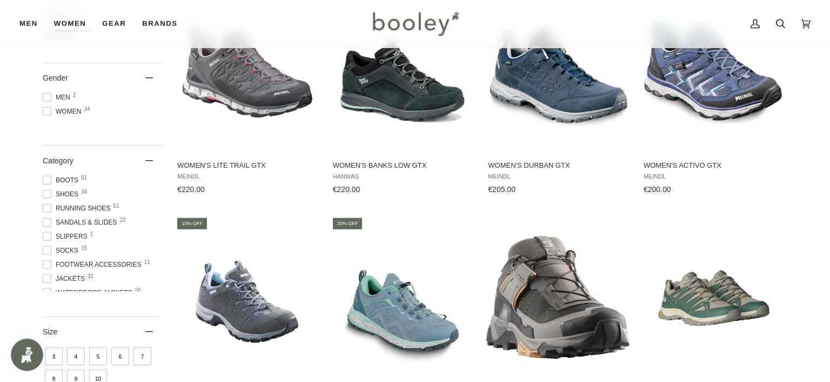 The height and width of the screenshot is (382, 830). I want to click on img: Booley, so click(415, 24).